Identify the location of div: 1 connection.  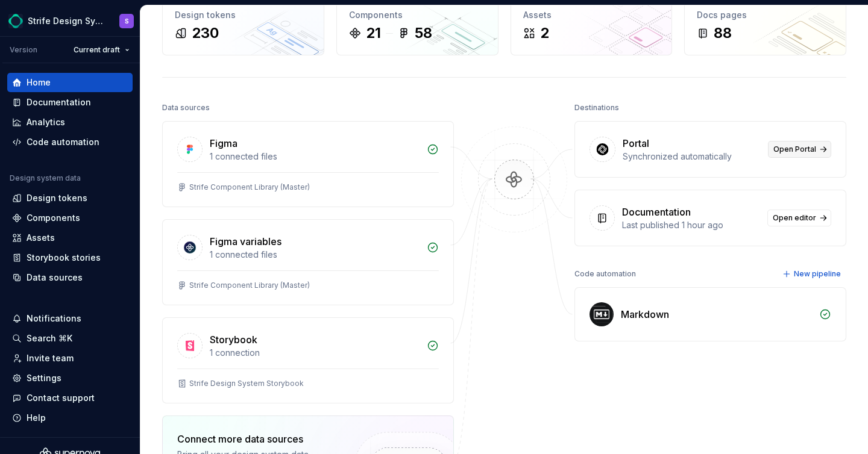
(315, 353).